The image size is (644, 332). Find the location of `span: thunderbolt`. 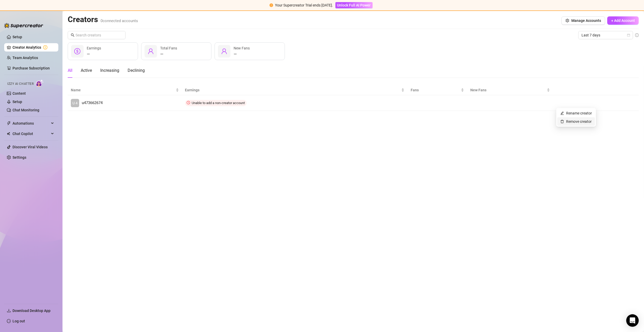

span: thunderbolt is located at coordinates (9, 123).